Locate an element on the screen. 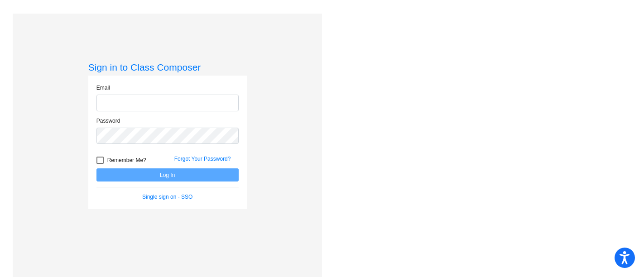 The height and width of the screenshot is (277, 644). h3: Sign in to Class Composer is located at coordinates (168, 67).